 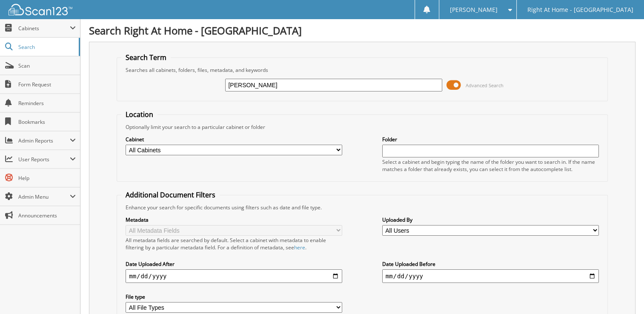 What do you see at coordinates (41, 9) in the screenshot?
I see `img: scan123-logo-white.svg` at bounding box center [41, 9].